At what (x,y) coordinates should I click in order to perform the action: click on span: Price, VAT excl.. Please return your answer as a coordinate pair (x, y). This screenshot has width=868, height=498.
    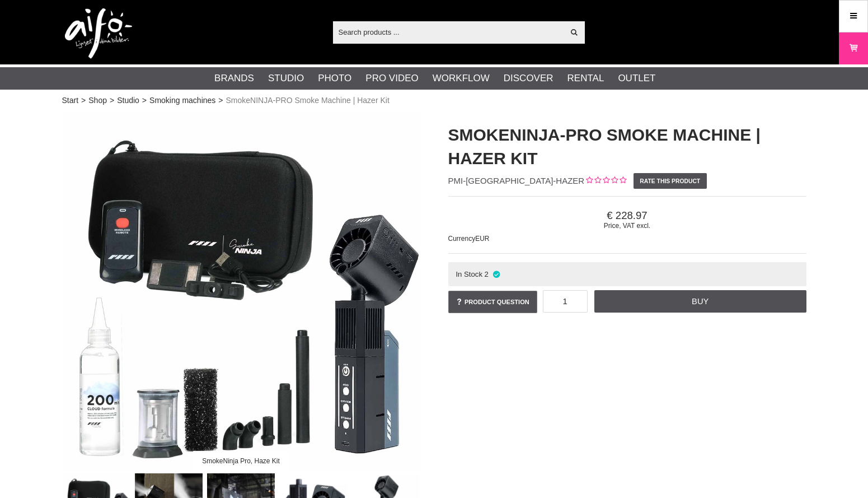
    Looking at the image, I should click on (628, 226).